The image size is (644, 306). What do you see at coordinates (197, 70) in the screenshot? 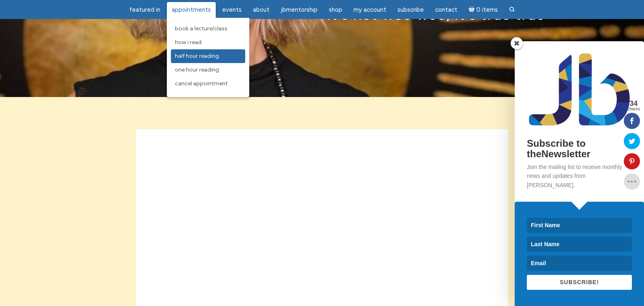
I see `span: One Hour Reading` at bounding box center [197, 70].